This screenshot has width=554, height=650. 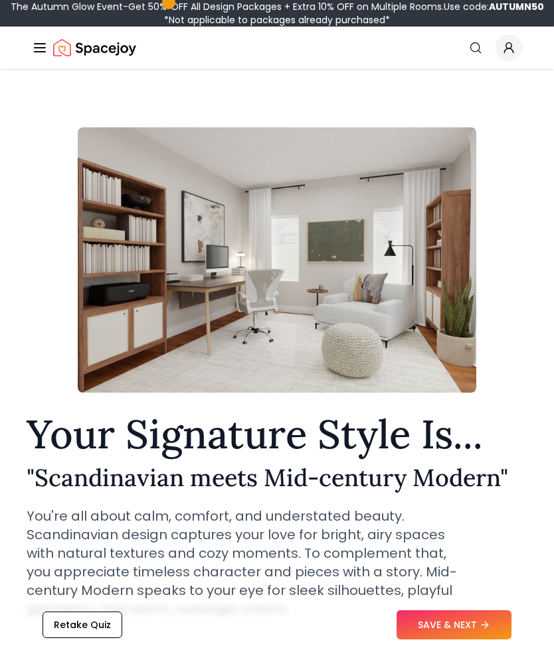 I want to click on button: Retake Quiz, so click(x=82, y=625).